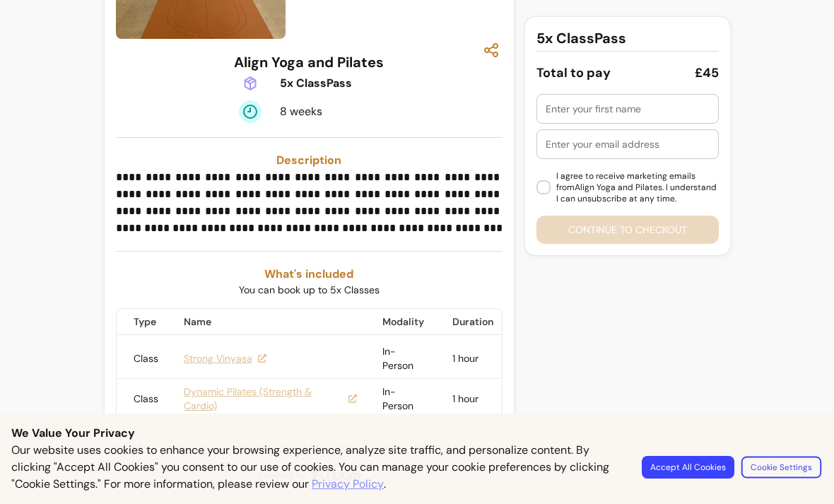 This screenshot has height=504, width=834. What do you see at coordinates (348, 484) in the screenshot?
I see `a: Privacy Policy` at bounding box center [348, 484].